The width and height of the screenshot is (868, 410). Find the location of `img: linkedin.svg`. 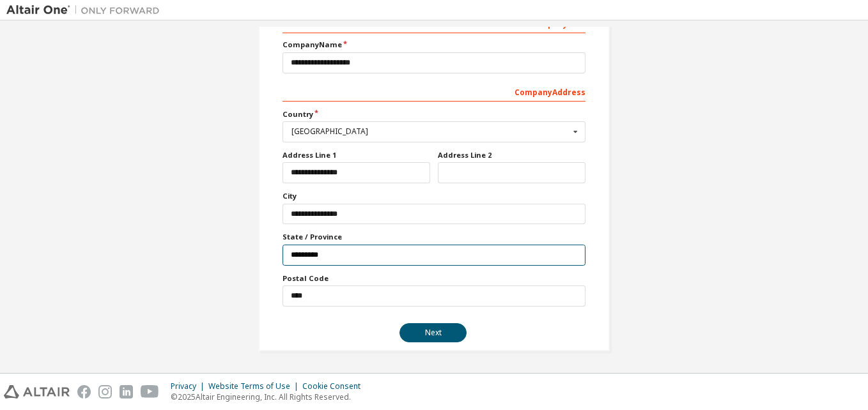

img: linkedin.svg is located at coordinates (126, 391).